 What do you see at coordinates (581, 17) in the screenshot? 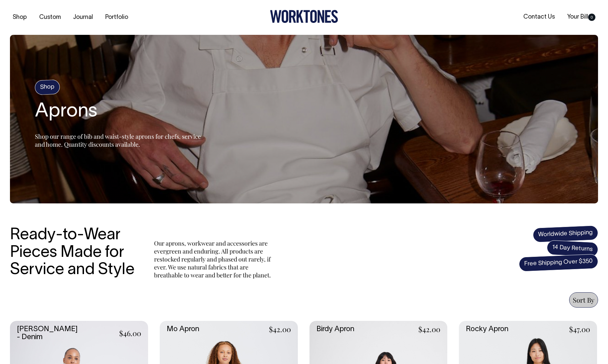
I see `a: Your Bill0` at bounding box center [581, 17].